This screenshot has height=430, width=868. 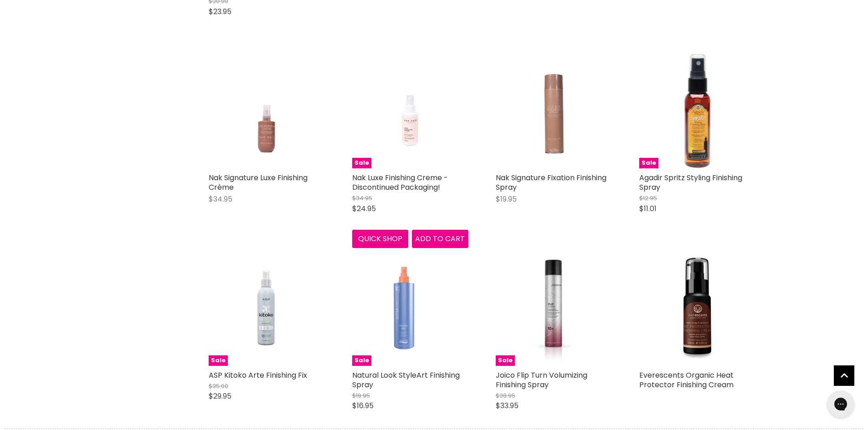 I want to click on span: $23.95, so click(x=220, y=11).